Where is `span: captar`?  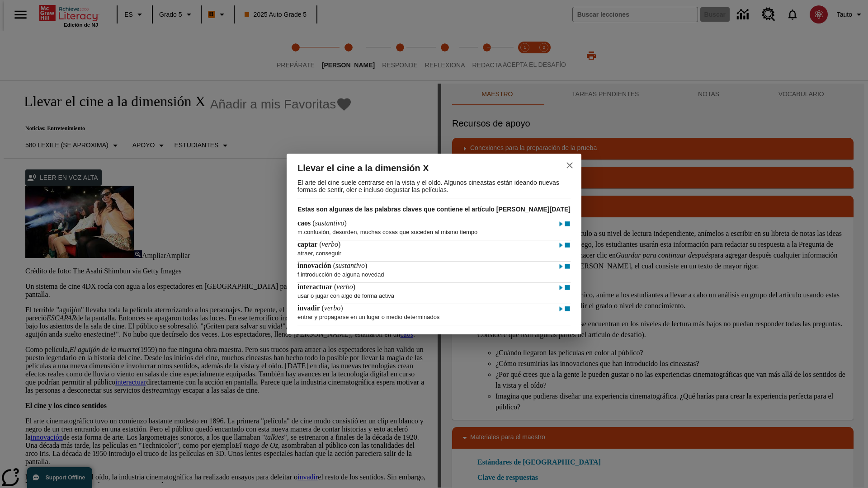 span: captar is located at coordinates (308, 244).